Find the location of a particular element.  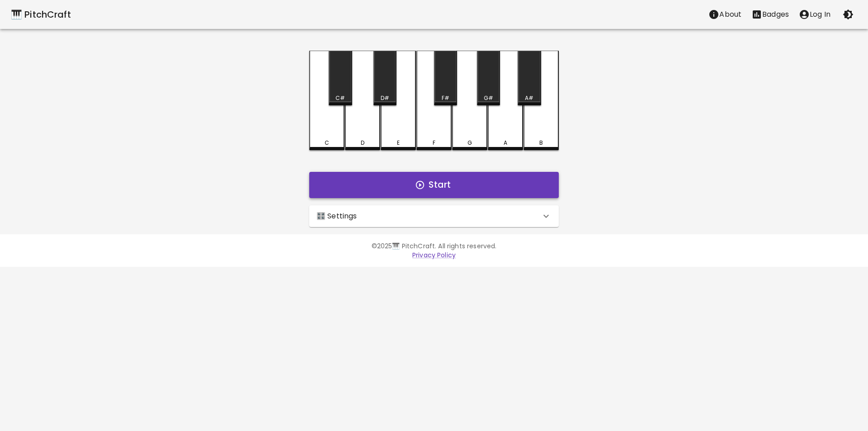

div: D is located at coordinates (362, 143).